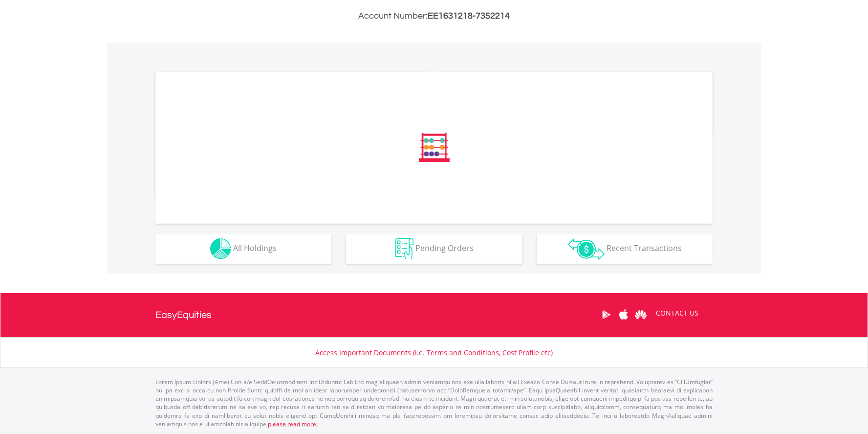  I want to click on a: EasyEquities, so click(183, 315).